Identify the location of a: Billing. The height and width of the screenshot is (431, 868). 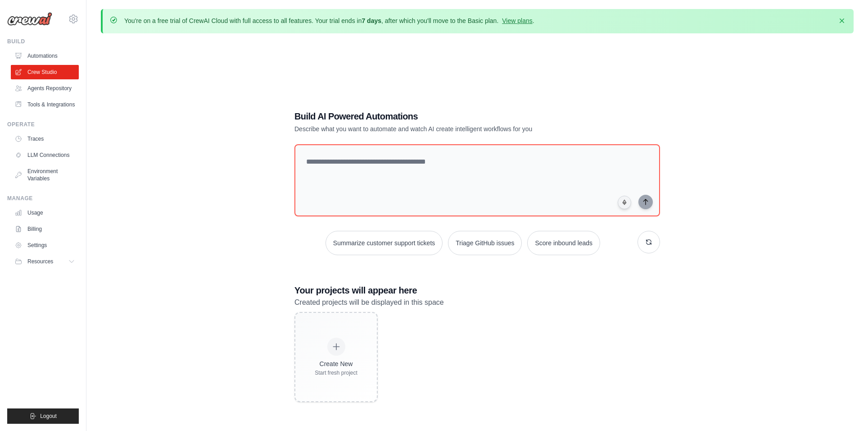
(44, 229).